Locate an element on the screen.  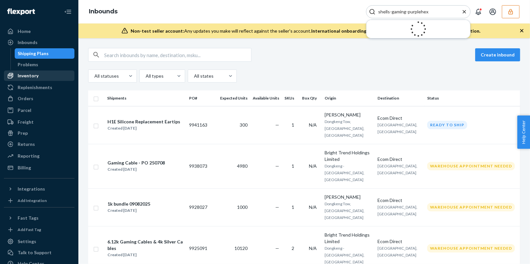
a: Orders is located at coordinates (39, 99).